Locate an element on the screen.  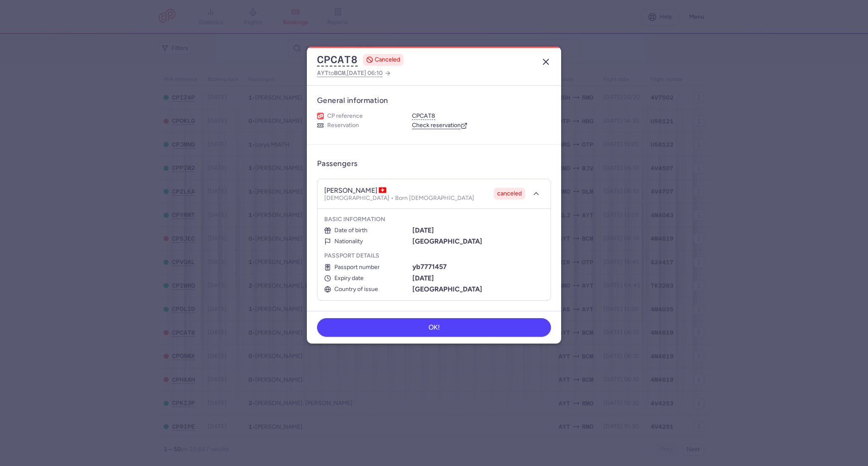
span: CP reference is located at coordinates (345, 116).